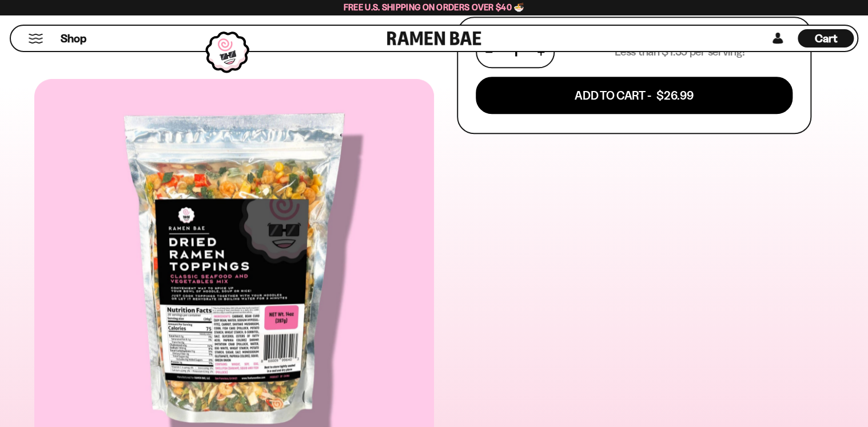 The width and height of the screenshot is (868, 427). Describe the element at coordinates (434, 7) in the screenshot. I see `span: Free U.S. Shipping on Orders over $40 🍜` at that location.